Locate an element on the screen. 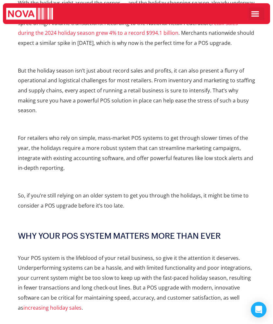 The image size is (273, 324). div: Menu Toggle is located at coordinates (257, 14).